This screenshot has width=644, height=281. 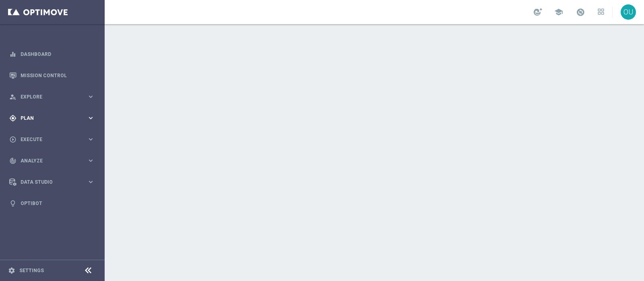 I want to click on button: lightbulb Optibot, so click(x=52, y=204).